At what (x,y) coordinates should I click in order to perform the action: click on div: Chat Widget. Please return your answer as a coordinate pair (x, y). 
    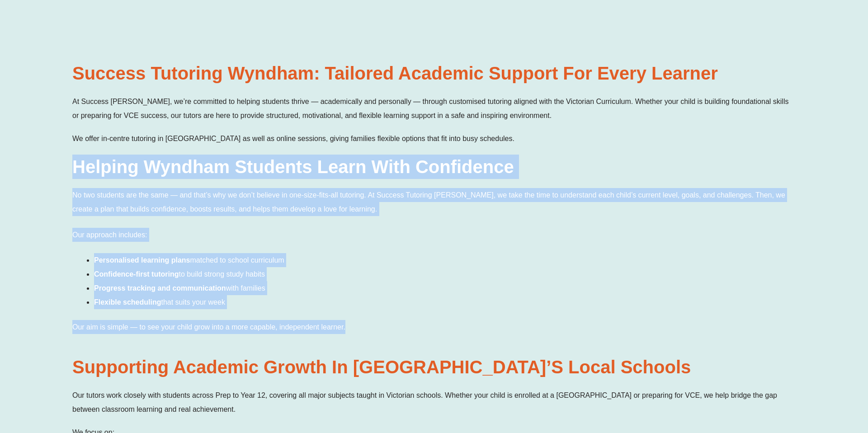
    Looking at the image, I should click on (790, 382).